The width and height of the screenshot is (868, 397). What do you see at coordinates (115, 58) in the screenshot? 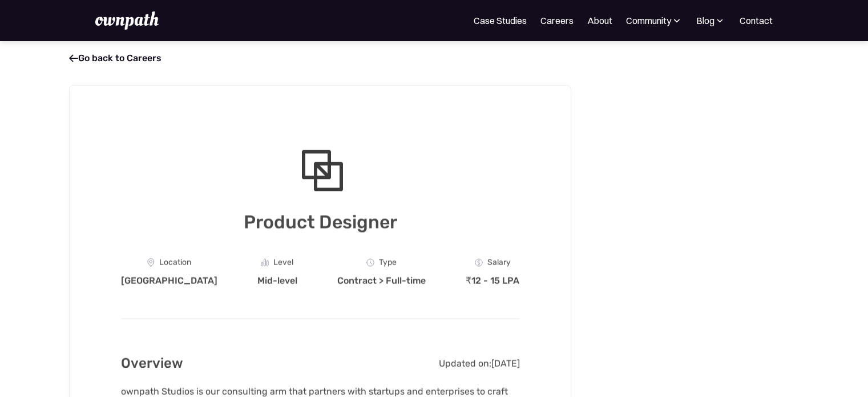
I see `a: Go back to Careers` at bounding box center [115, 58].